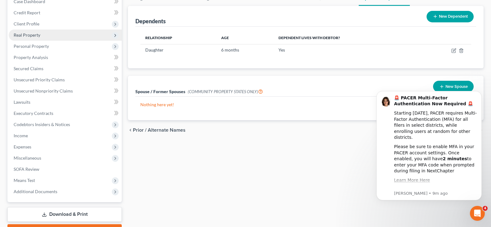 This screenshot has width=491, height=227. What do you see at coordinates (151, 21) in the screenshot?
I see `div: Dependents` at bounding box center [151, 21].